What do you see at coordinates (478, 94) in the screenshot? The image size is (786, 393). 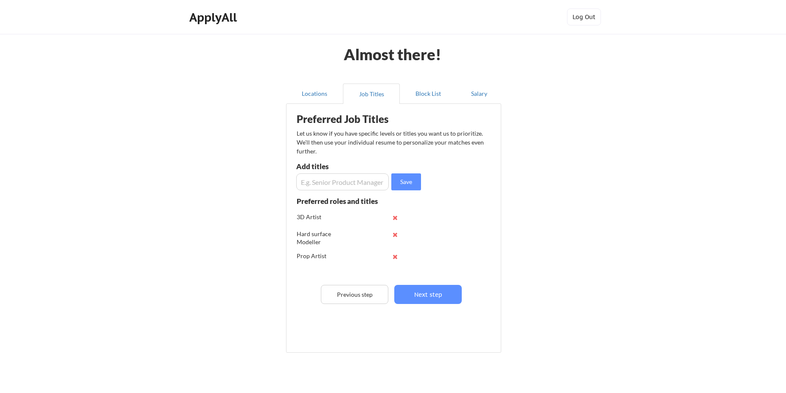 I see `button: Salary` at bounding box center [478, 94].